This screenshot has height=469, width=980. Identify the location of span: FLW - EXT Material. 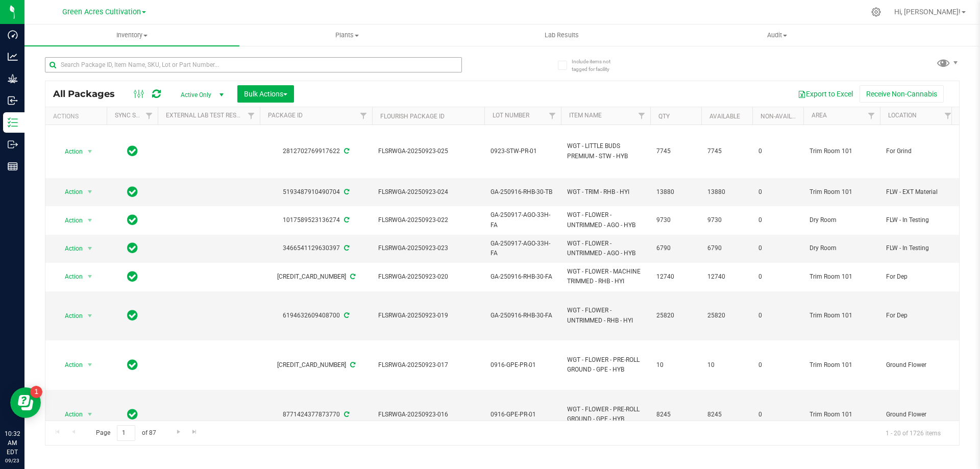
(918, 192).